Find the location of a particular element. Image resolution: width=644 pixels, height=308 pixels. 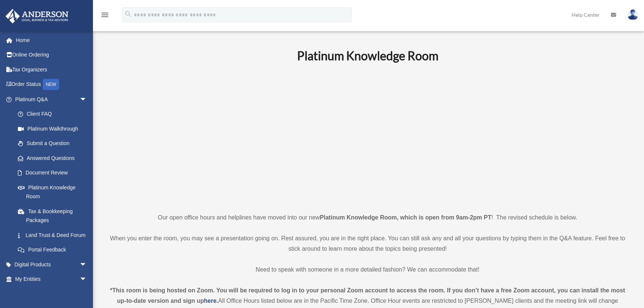

a: Home is located at coordinates (52, 40).